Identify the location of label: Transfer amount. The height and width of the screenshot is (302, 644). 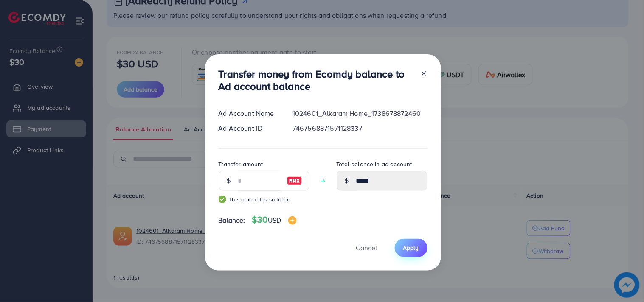
(240, 164).